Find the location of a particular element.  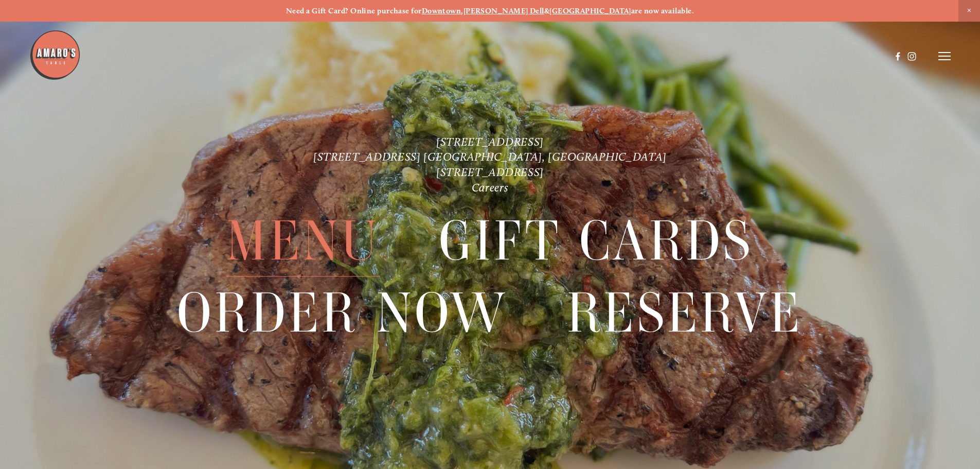

a: Menu is located at coordinates (303, 241).